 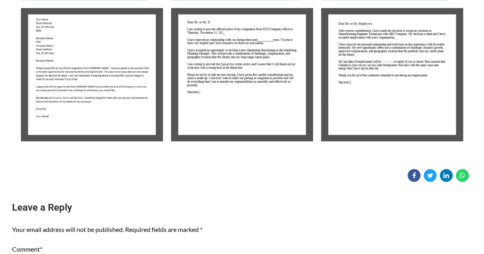 What do you see at coordinates (430, 176) in the screenshot?
I see `a: Share on Twitter` at bounding box center [430, 176].